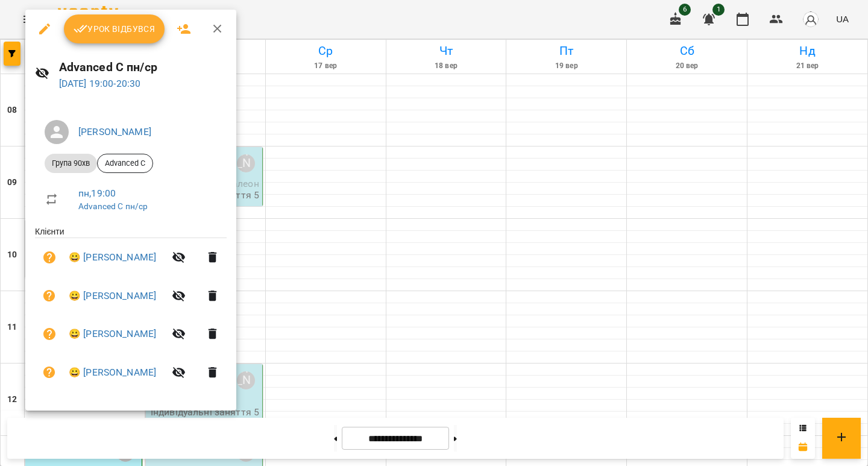 This screenshot has height=466, width=868. Describe the element at coordinates (71, 163) in the screenshot. I see `span: Група 90хв` at that location.